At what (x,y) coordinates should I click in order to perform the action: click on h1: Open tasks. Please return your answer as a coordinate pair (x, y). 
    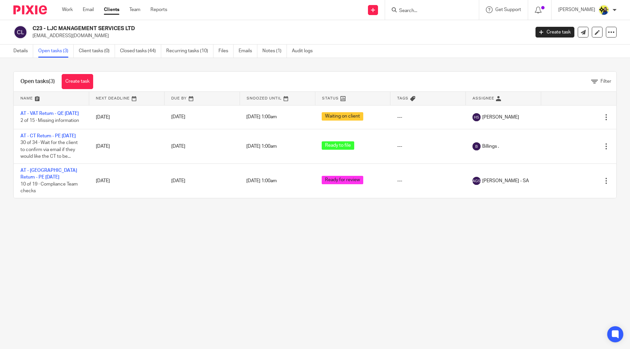
    Looking at the image, I should click on (38, 81).